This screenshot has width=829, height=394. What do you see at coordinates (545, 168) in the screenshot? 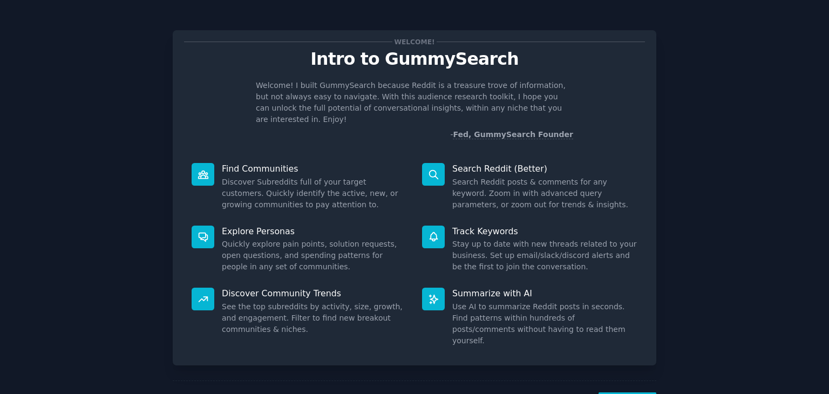
I see `p: Search Reddit (Better)` at bounding box center [545, 168].